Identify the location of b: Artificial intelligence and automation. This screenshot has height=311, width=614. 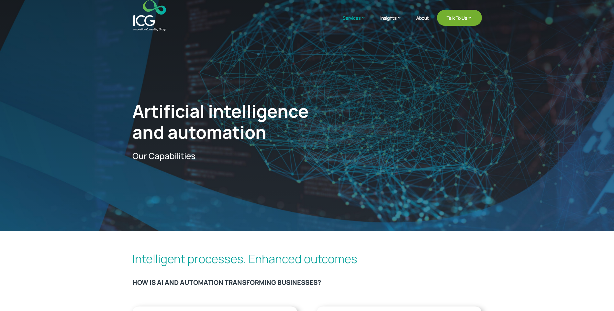
(220, 121).